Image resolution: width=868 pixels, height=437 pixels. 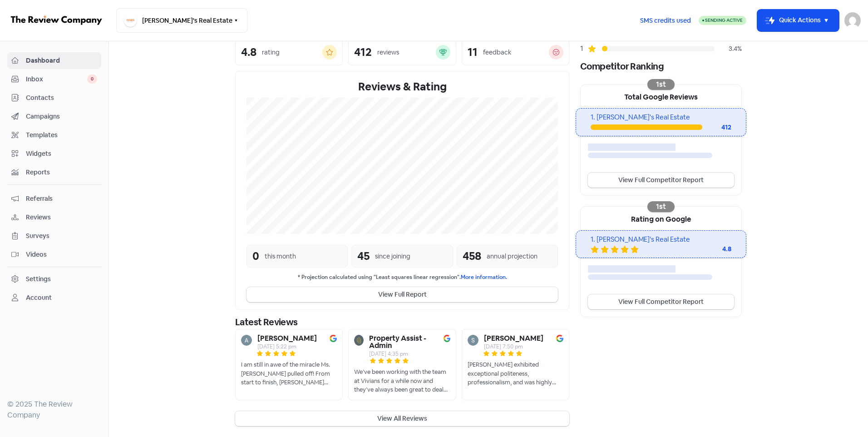 What do you see at coordinates (54, 60) in the screenshot?
I see `a: Dashboard` at bounding box center [54, 60].